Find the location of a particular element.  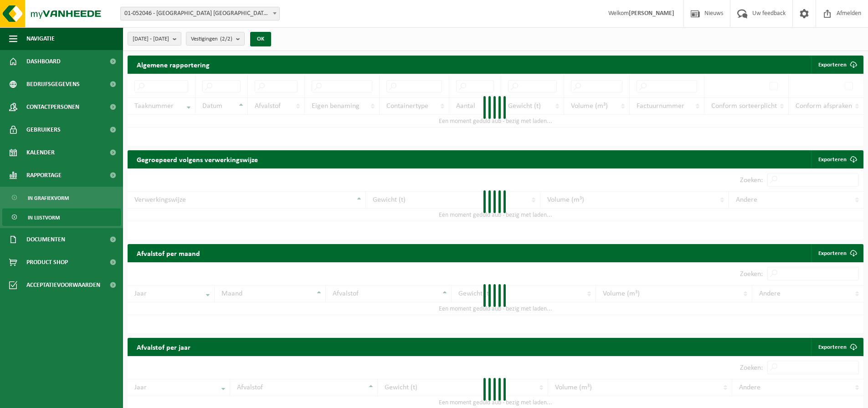

button: Exporteren is located at coordinates (837, 65).